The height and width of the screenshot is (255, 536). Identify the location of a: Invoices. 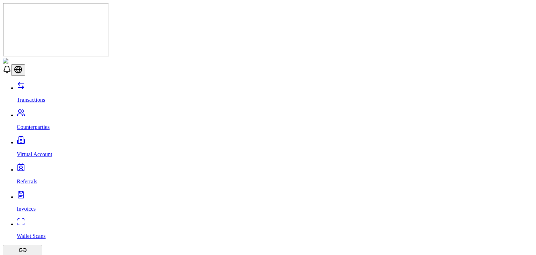
(275, 203).